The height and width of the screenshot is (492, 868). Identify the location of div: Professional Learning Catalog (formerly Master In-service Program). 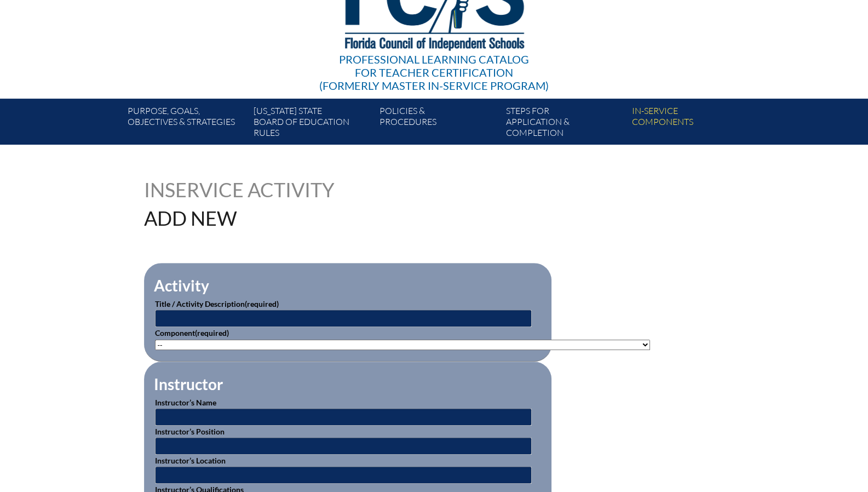
(434, 73).